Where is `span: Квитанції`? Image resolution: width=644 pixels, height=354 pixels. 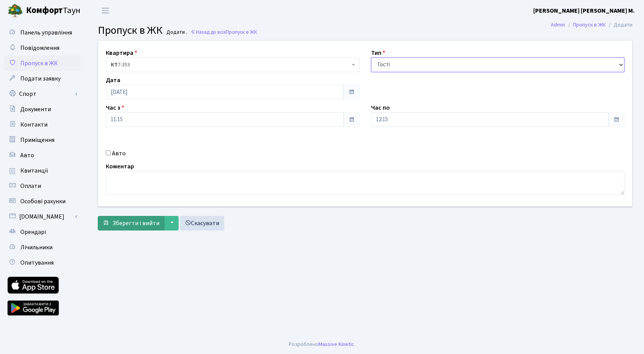 span: Квитанції is located at coordinates (34, 171).